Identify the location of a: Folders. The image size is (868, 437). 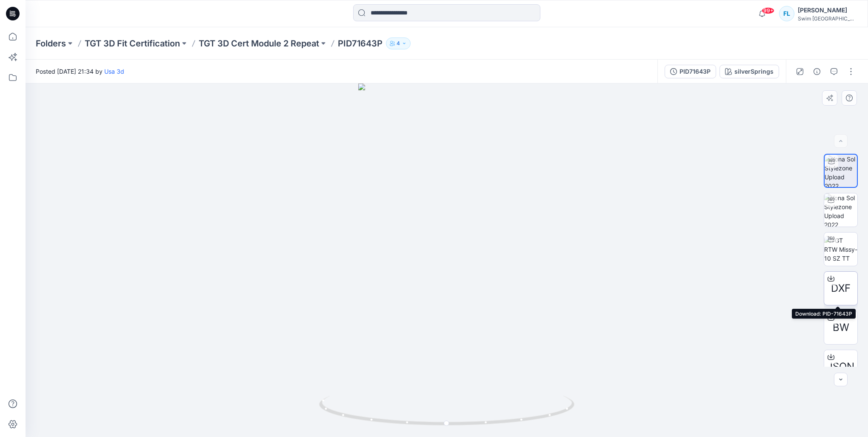
(51, 44).